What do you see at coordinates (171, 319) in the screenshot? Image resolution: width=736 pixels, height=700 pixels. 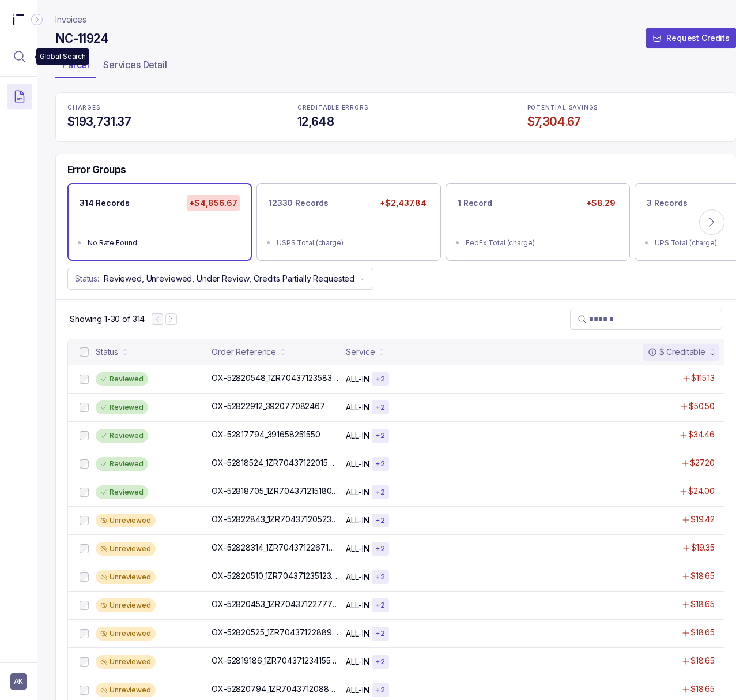 I see `button: Next Page` at bounding box center [171, 319].